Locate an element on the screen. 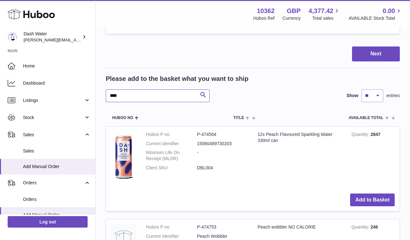 The image size is (410, 240). button: Next is located at coordinates (376, 54).